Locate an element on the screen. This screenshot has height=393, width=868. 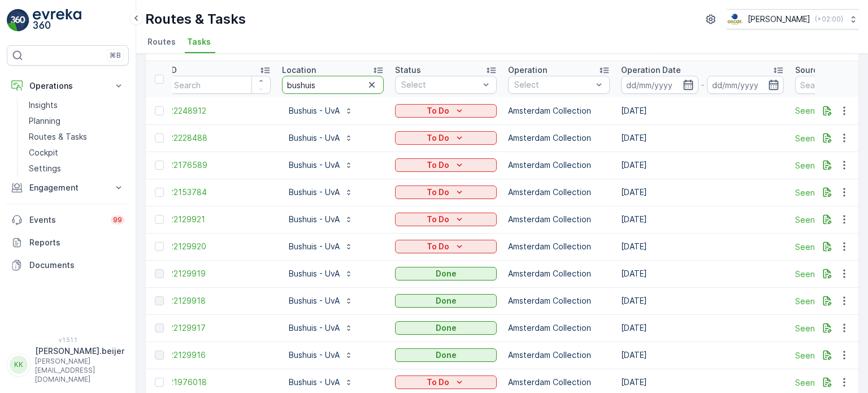
a: 22129919 is located at coordinates (220, 274).